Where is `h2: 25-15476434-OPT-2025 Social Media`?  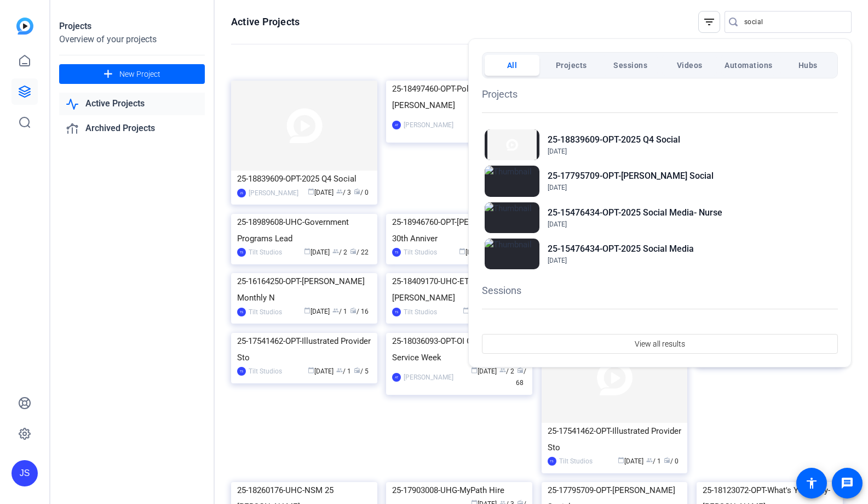
h2: 25-15476434-OPT-2025 Social Media is located at coordinates (621, 249).